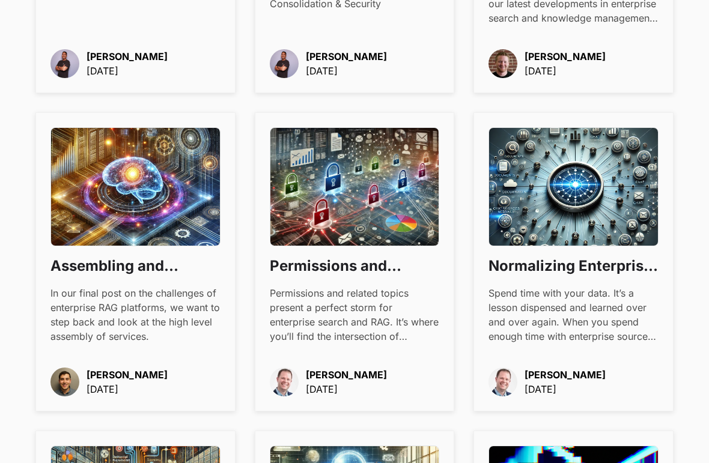  What do you see at coordinates (135, 266) in the screenshot?
I see `h3: Assembling and Evolving an Enterprise RAG Platform` at bounding box center [135, 266].